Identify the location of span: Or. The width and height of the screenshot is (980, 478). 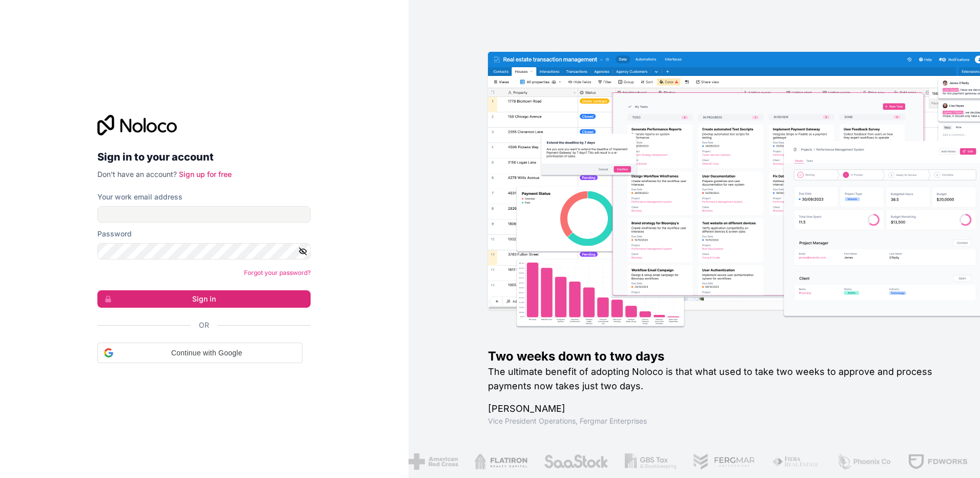
(204, 325).